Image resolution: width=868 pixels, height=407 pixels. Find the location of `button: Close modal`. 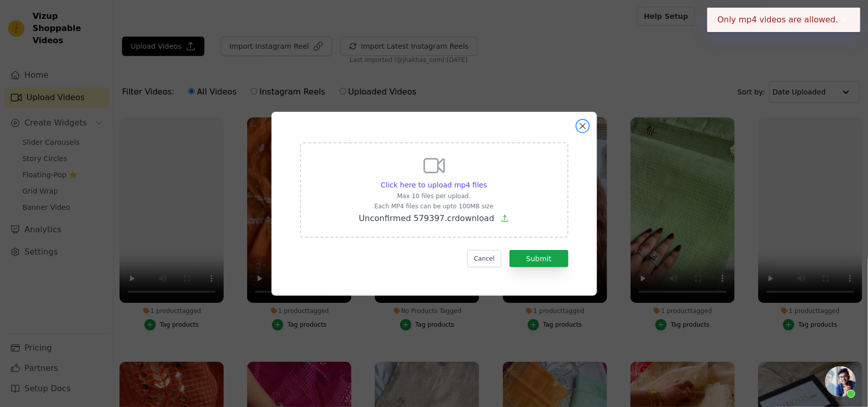

button: Close modal is located at coordinates (582, 126).